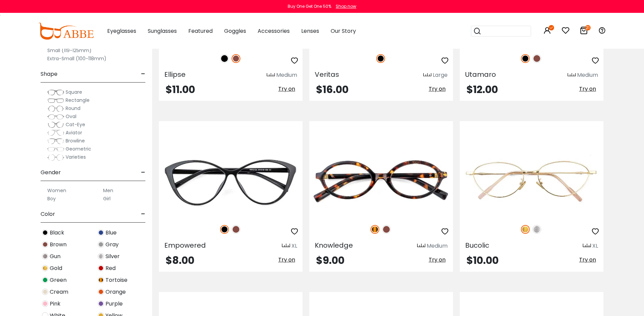  Describe the element at coordinates (107, 199) in the screenshot. I see `label: Girl` at that location.